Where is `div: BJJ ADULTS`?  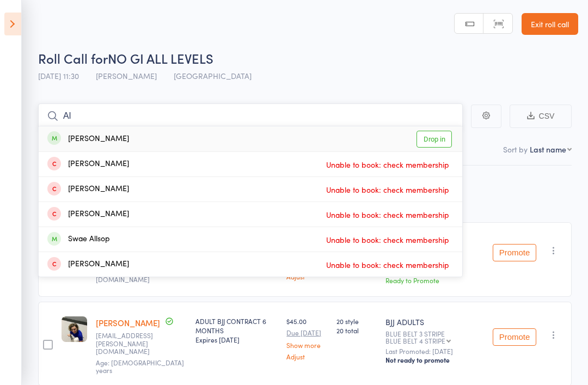
div: BJJ ADULTS is located at coordinates (434, 322).